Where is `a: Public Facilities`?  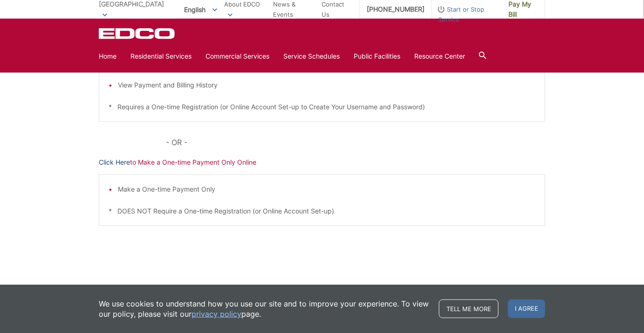
a: Public Facilities is located at coordinates (377, 56).